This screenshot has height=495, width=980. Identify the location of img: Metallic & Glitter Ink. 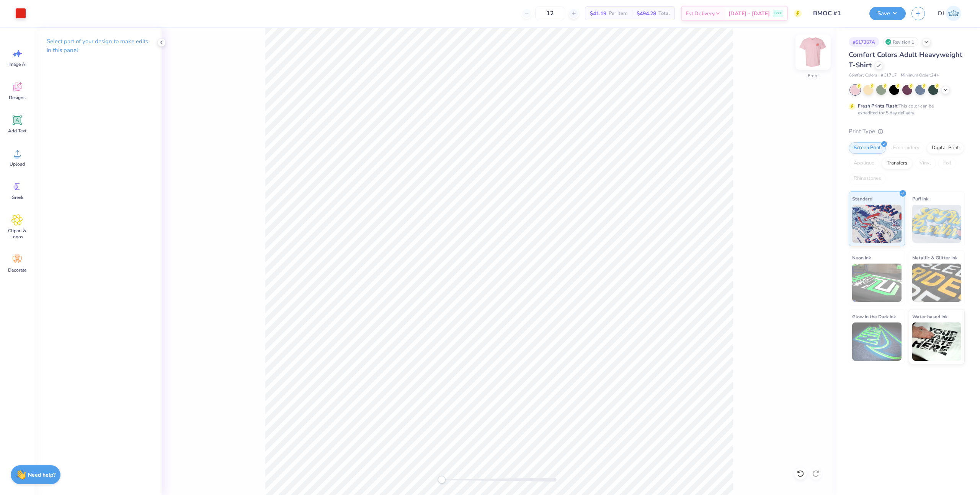
(936, 283).